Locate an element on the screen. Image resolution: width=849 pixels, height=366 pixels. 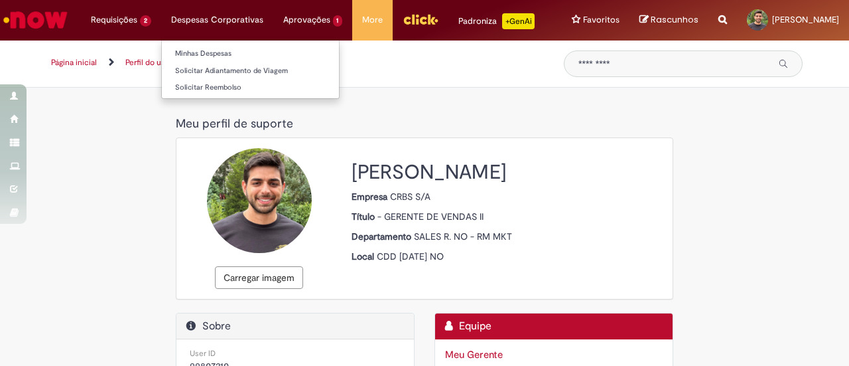
h3: Meu Gerente is located at coordinates (554, 354).